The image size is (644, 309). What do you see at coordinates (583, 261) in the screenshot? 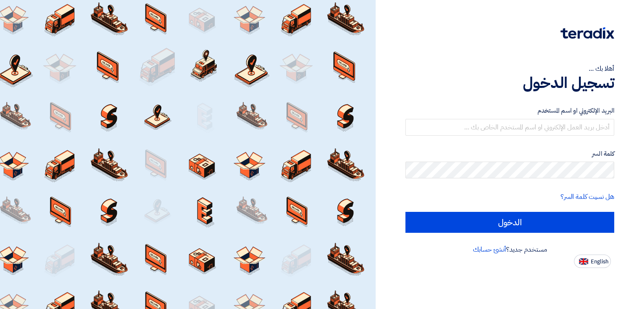
I see `img: en-US.png` at bounding box center [583, 261].